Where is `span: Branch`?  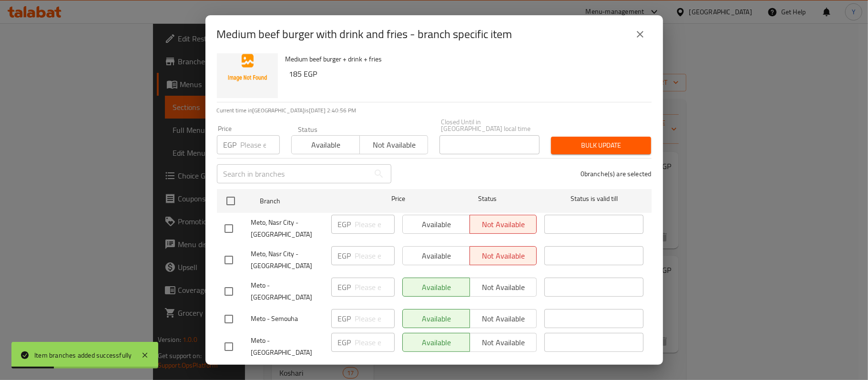 span: Branch is located at coordinates (309, 201).